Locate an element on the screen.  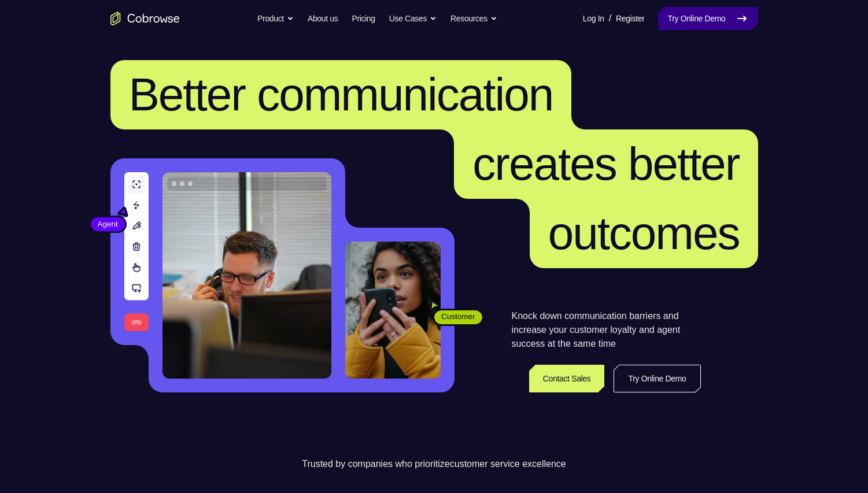
span: creates better is located at coordinates (605, 163).